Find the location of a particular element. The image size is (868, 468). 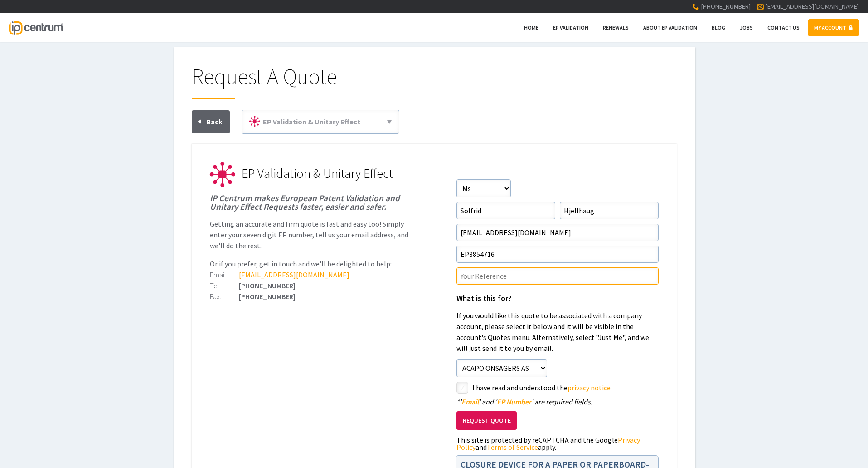

span: Email is located at coordinates (470, 401).